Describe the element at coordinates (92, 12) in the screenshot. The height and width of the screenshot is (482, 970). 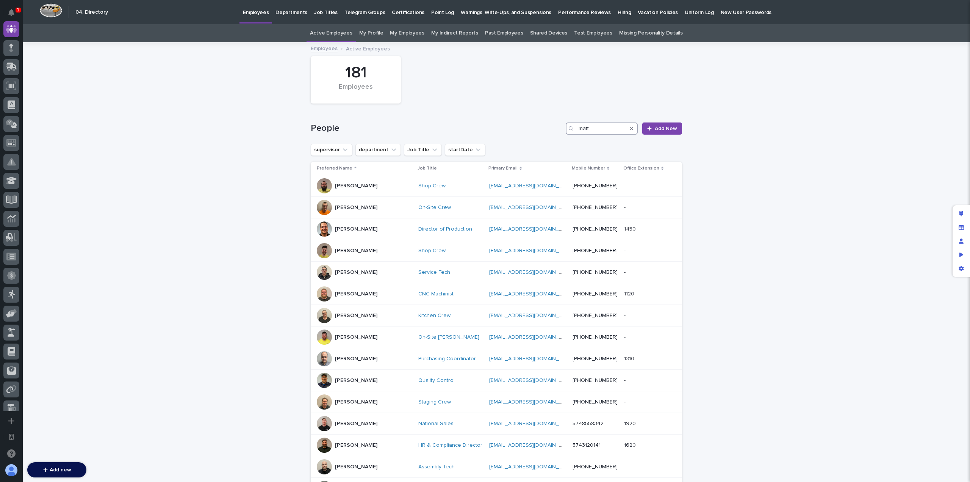
I see `h2: 04. Directory` at that location.